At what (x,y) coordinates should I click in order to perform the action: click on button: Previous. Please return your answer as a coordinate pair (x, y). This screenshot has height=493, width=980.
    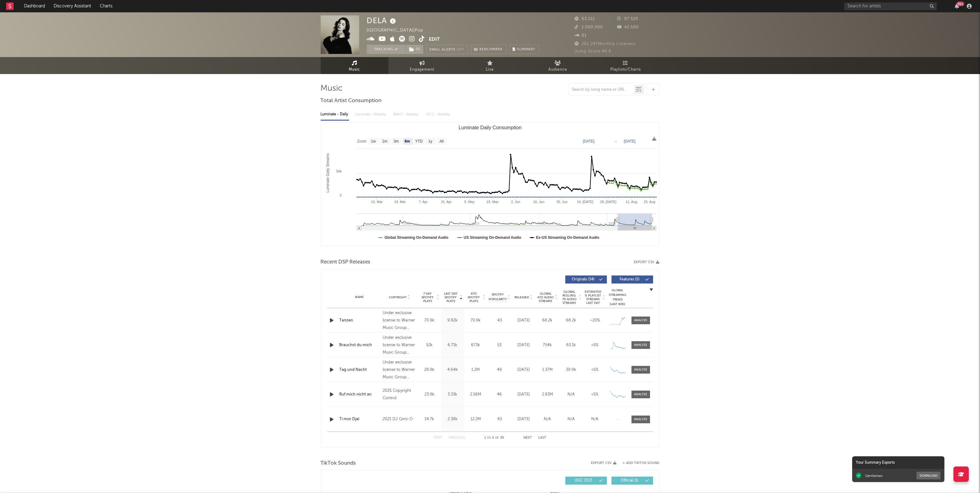
    Looking at the image, I should click on (457, 438).